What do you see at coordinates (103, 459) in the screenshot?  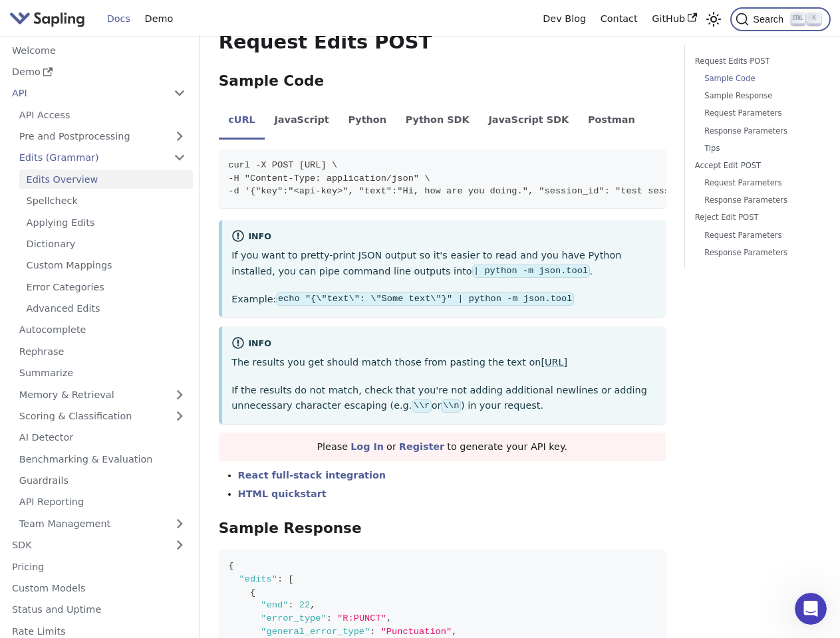 I see `a: Benchmarking & Evaluation` at bounding box center [103, 459].